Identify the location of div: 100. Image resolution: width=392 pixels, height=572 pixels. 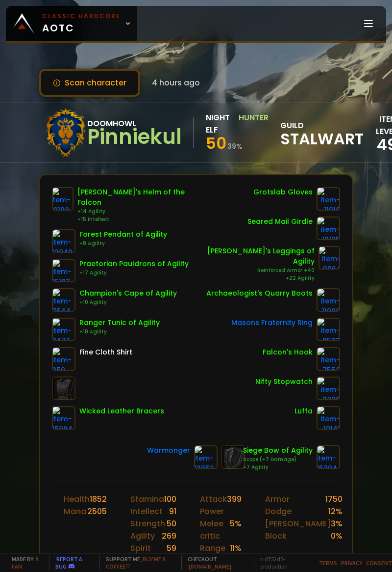
(170, 499).